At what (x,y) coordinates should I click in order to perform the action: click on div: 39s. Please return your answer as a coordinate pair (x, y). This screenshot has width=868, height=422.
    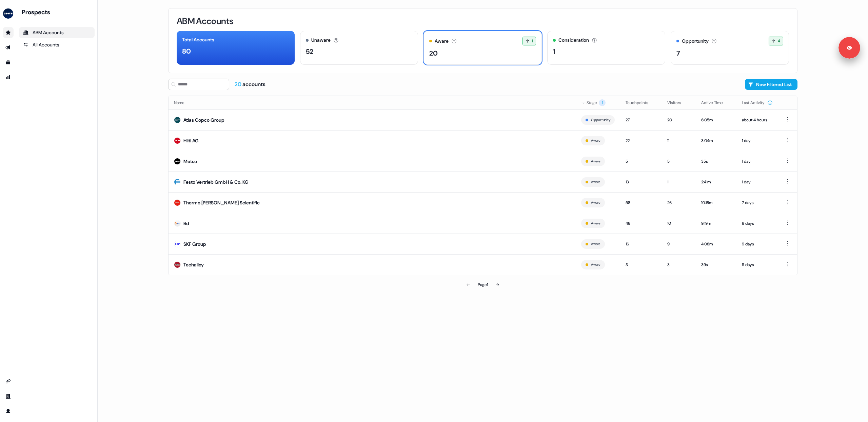
    Looking at the image, I should click on (716, 265).